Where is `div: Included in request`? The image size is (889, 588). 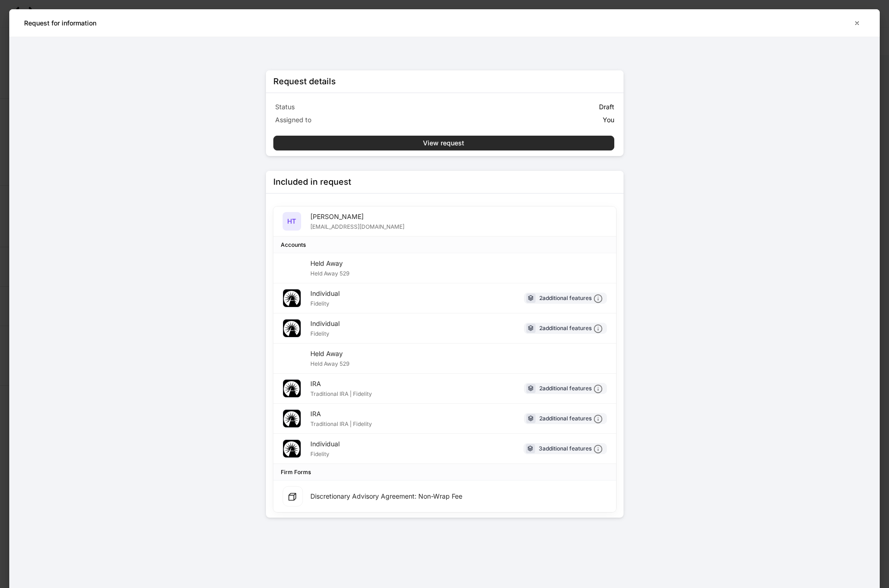
div: Included in request is located at coordinates (312, 182).